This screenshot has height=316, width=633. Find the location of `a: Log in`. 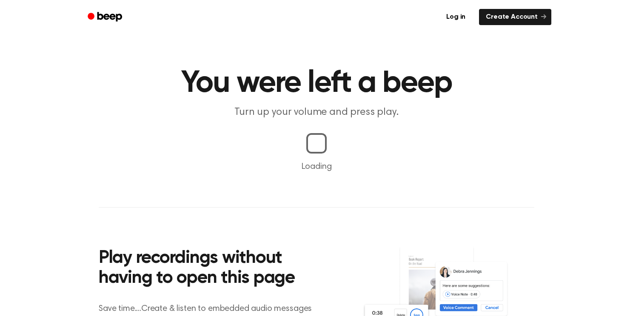

a: Log in is located at coordinates (456, 17).